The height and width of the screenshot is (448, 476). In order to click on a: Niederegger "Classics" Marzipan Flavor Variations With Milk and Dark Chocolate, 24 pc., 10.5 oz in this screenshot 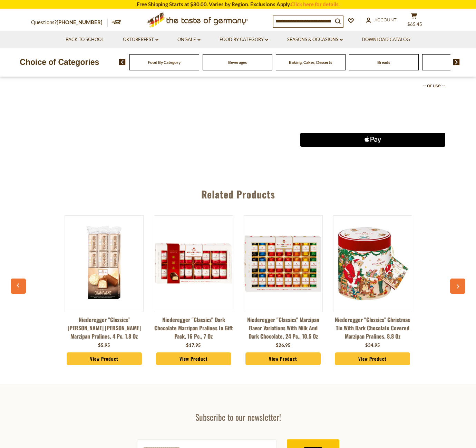, I will do `click(283, 328)`.